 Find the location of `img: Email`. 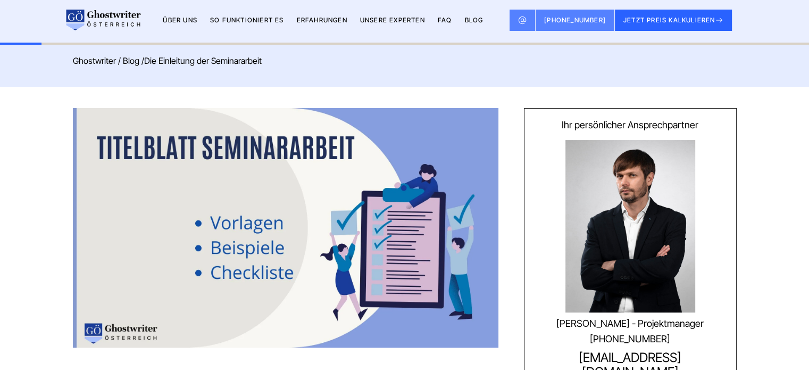

img: Email is located at coordinates (522, 20).